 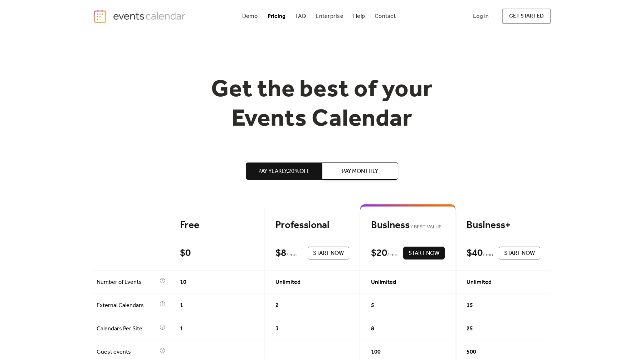 I want to click on span: 10, so click(x=183, y=282).